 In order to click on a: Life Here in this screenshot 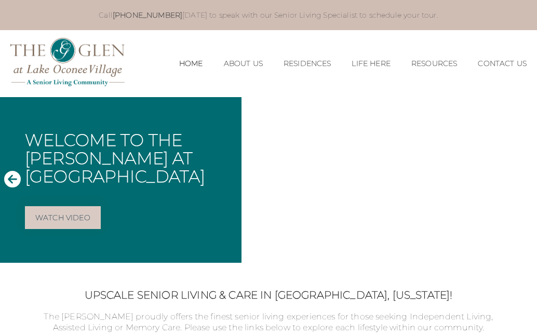, I will do `click(371, 63)`.